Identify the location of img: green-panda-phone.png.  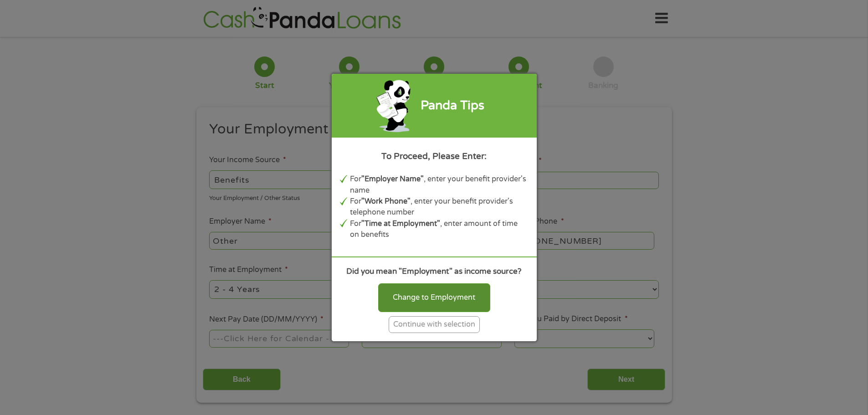
(393, 105).